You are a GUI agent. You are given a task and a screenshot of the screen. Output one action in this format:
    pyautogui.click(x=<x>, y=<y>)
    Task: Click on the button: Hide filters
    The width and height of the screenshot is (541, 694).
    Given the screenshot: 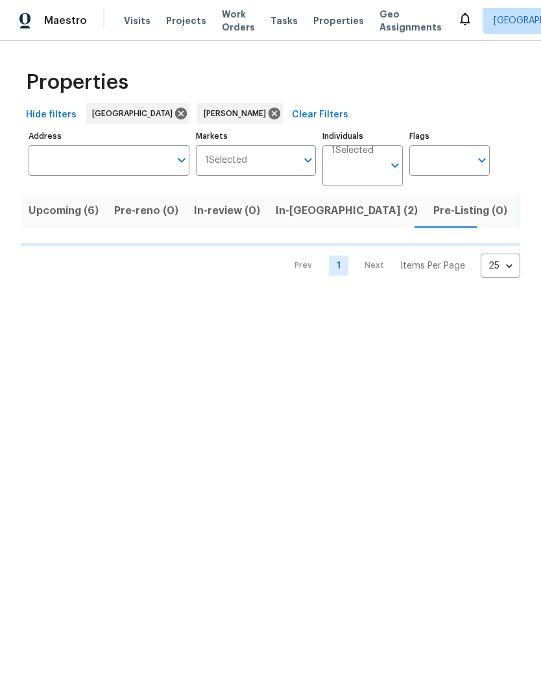 What is the action you would take?
    pyautogui.click(x=51, y=115)
    